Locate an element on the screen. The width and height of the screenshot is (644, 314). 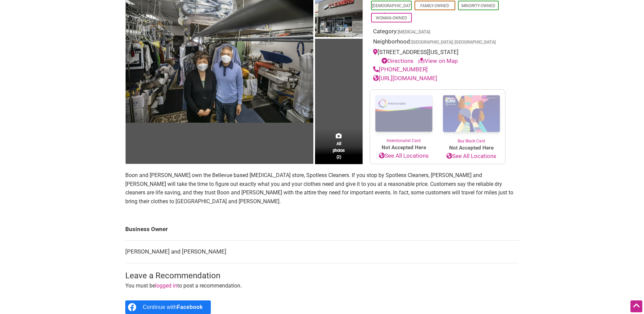
span: All photos (2) is located at coordinates (338, 150).